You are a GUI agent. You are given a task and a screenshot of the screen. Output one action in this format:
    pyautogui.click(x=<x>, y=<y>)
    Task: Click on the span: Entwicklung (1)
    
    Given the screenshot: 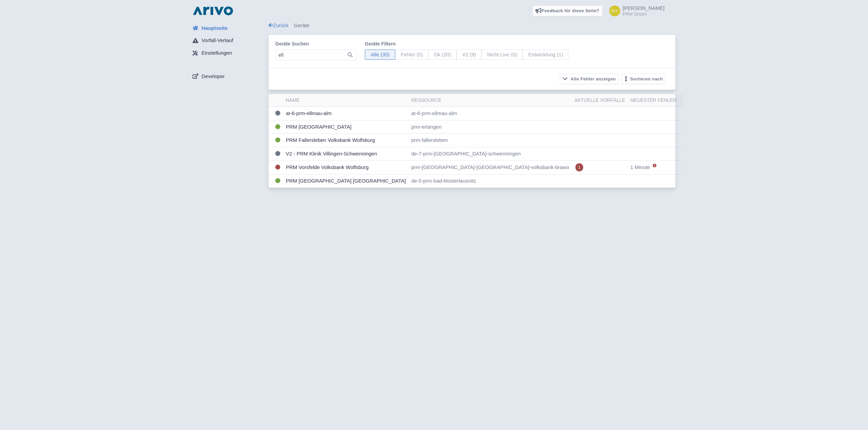 What is the action you would take?
    pyautogui.click(x=546, y=55)
    